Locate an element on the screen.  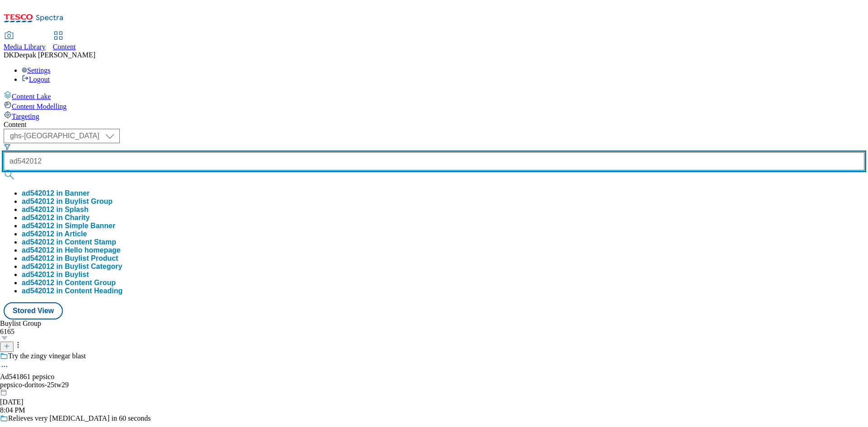
span: Targeting is located at coordinates (25, 116).